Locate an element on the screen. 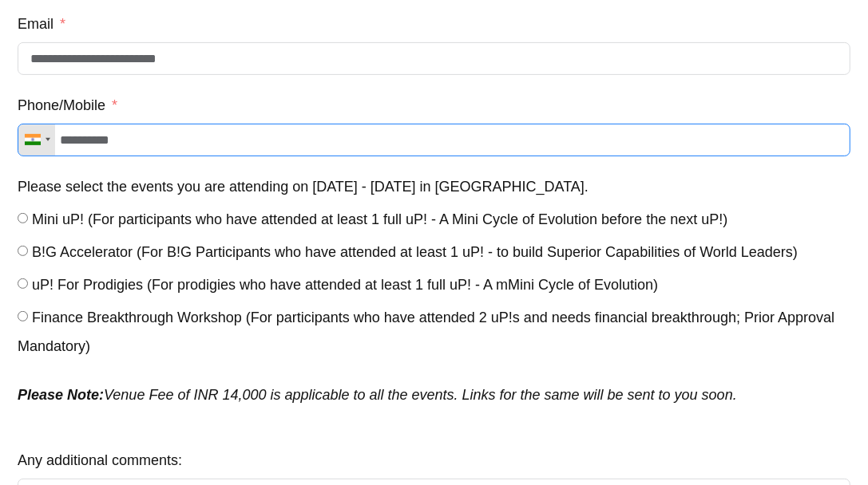  div: Telephone country code is located at coordinates (36, 140).